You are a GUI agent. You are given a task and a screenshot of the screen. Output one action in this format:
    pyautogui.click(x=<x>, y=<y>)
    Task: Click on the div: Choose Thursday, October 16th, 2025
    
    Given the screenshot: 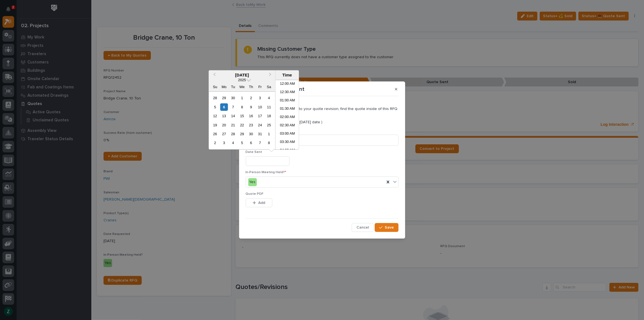 What is the action you would take?
    pyautogui.click(x=250, y=116)
    